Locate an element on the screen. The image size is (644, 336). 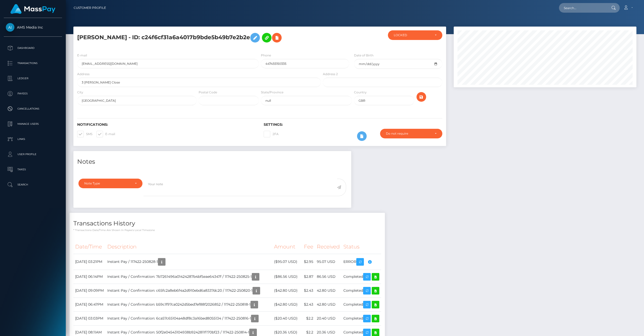
a: Taxes is located at coordinates (33, 169).